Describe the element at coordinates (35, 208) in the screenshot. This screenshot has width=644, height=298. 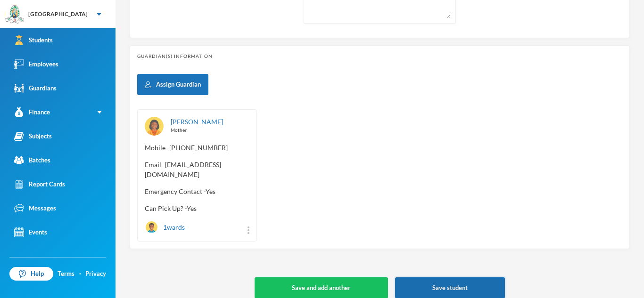
I see `div: Messages` at that location.